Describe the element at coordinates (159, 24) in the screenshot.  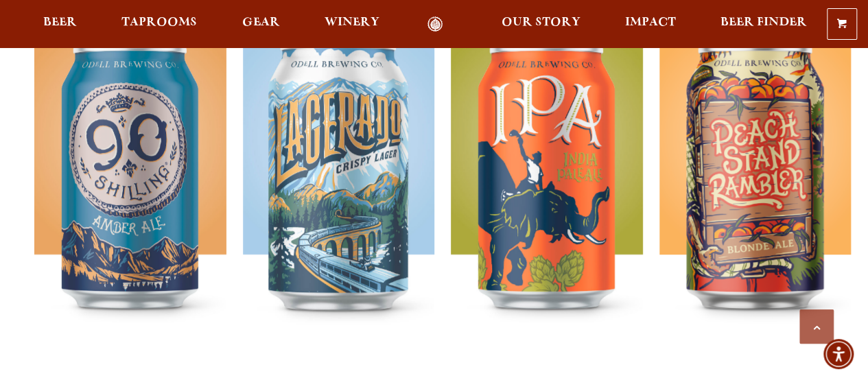
I see `a: Taprooms` at that location.